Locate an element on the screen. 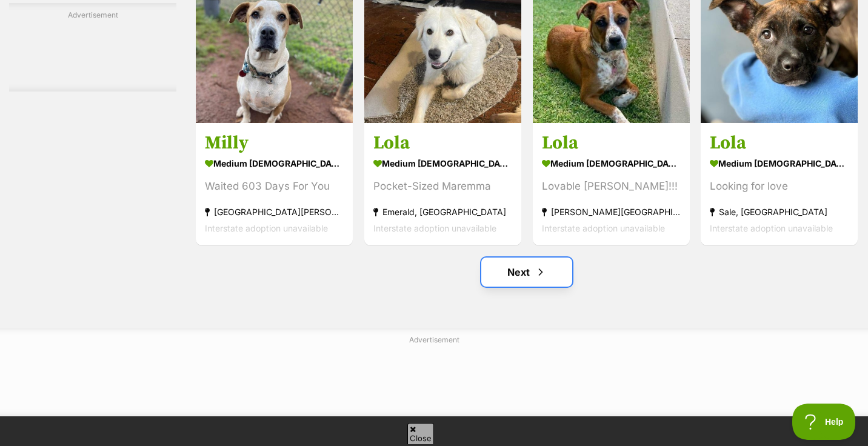 This screenshot has width=868, height=446. div: Advertisement is located at coordinates (93, 47).